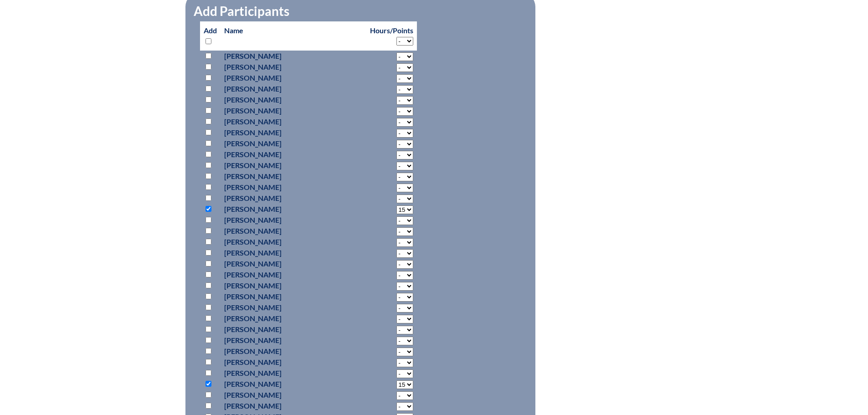 The width and height of the screenshot is (868, 415). What do you see at coordinates (391, 31) in the screenshot?
I see `p: Hours/Points` at bounding box center [391, 31].